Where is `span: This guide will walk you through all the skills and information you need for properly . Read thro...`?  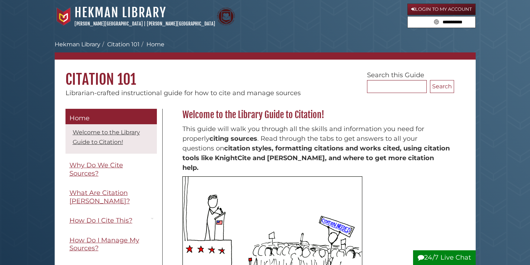 span: This guide will walk you through all the skills and information you need for properly . Read thro... is located at coordinates (316, 148).